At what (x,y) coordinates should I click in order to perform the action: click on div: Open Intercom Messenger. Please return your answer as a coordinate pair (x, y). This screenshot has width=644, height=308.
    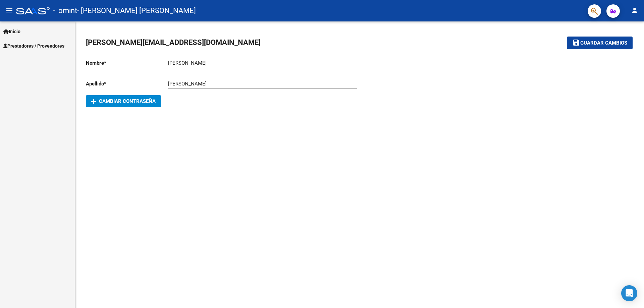
    Looking at the image, I should click on (629, 293).